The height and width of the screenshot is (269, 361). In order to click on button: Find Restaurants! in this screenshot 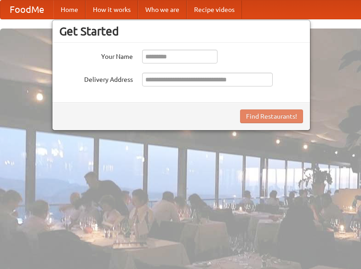, I will do `click(272, 116)`.